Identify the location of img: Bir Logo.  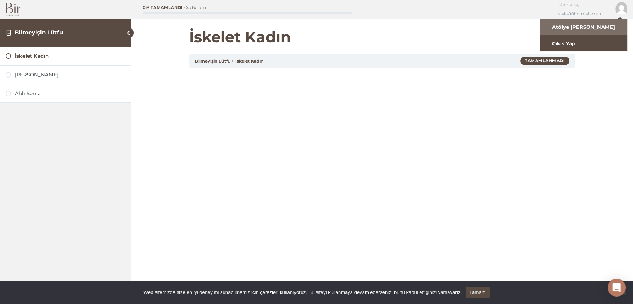
(13, 9).